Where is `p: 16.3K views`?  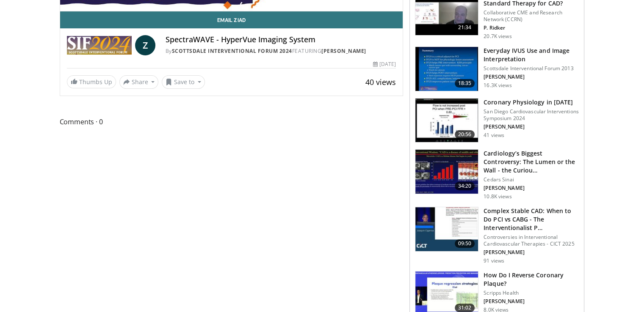 p: 16.3K views is located at coordinates (497, 86).